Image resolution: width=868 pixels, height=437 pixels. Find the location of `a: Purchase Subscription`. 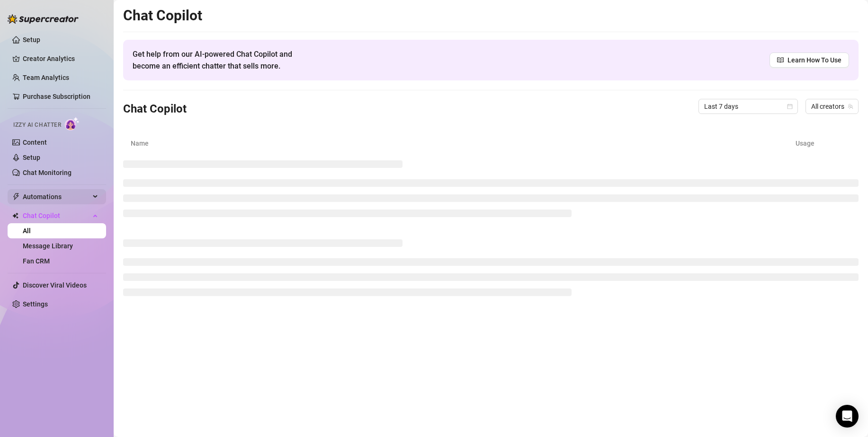

a: Purchase Subscription is located at coordinates (56, 97).